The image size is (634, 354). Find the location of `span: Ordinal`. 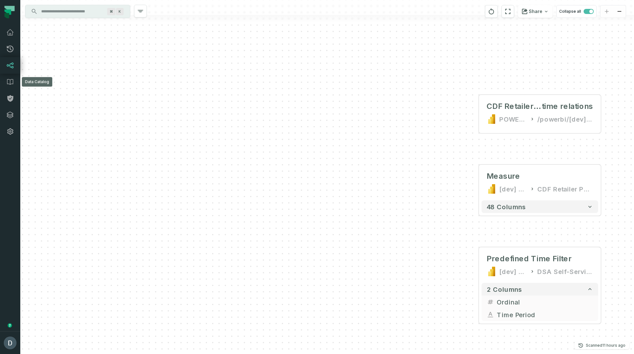

span: Ordinal is located at coordinates (545, 302).